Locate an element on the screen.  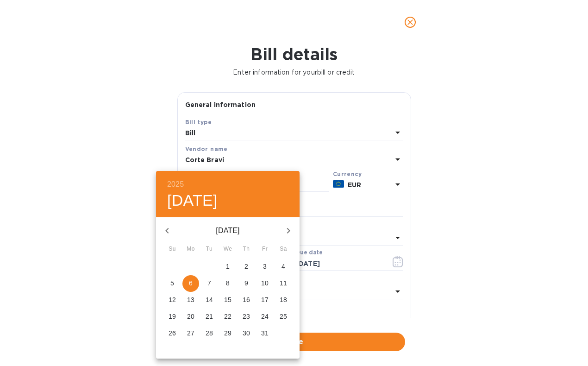
button: 8 is located at coordinates (227, 283).